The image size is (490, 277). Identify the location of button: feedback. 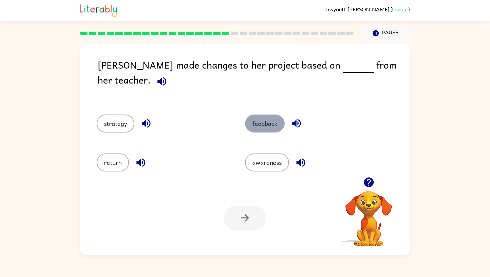
(264, 124).